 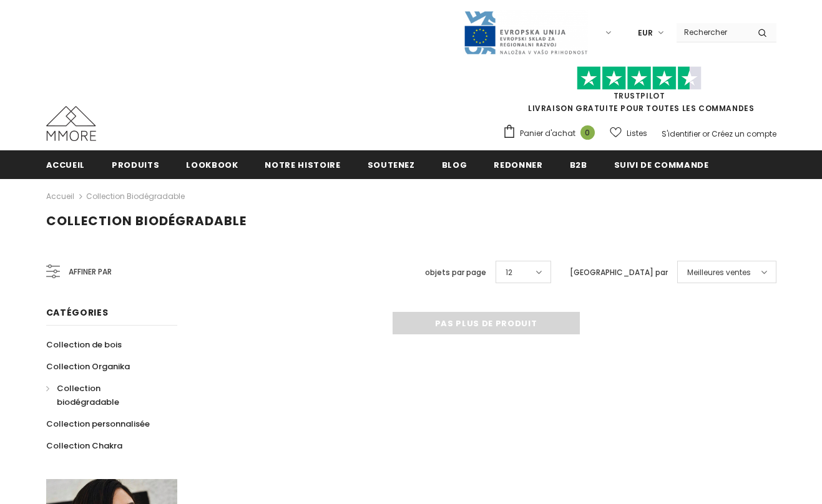 I want to click on span: Catégories, so click(x=78, y=312).